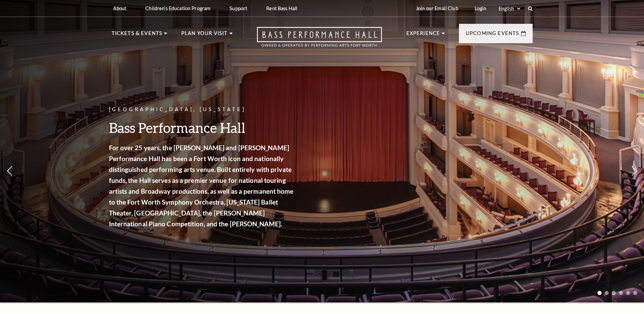  Describe the element at coordinates (282, 8) in the screenshot. I see `p: Rent Bass Hall` at that location.